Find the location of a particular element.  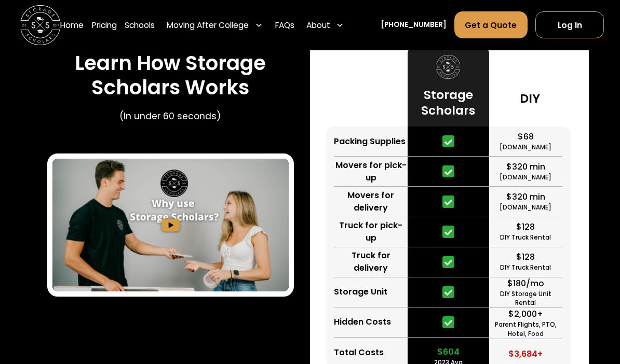

div: Truck for delivery is located at coordinates (370, 262).